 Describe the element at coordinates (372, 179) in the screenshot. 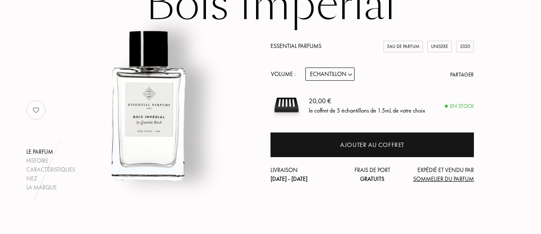

I see `span: Gratuits` at that location.